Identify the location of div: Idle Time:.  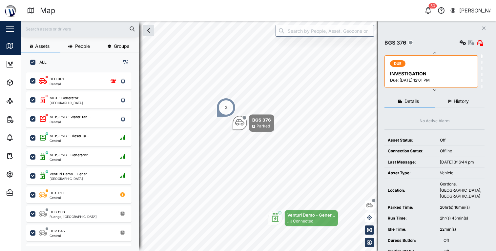
(411, 230).